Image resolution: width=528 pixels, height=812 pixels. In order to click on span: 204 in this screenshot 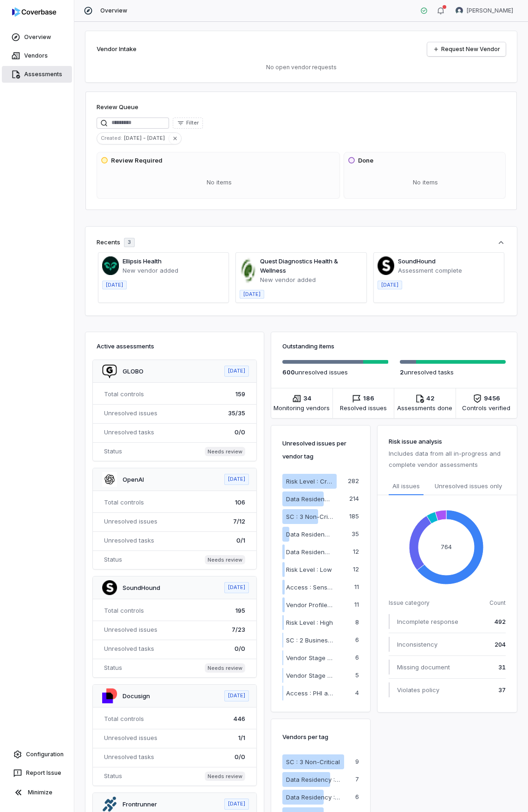, I will do `click(501, 644)`.